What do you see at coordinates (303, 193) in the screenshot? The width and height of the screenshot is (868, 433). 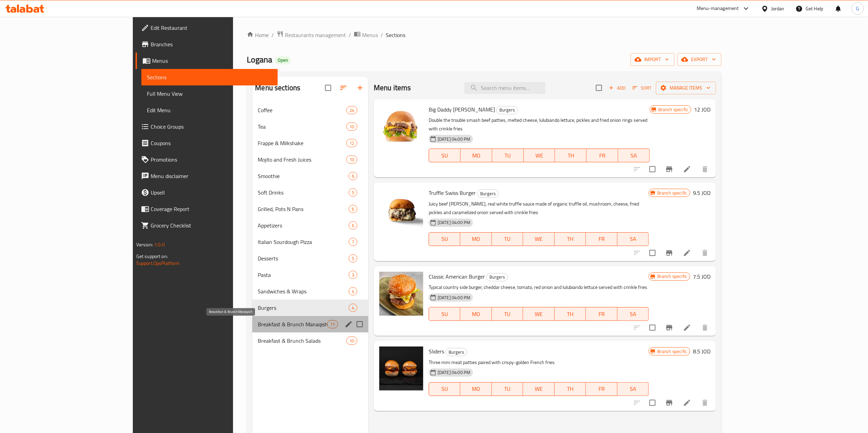 I see `span: Soft Drinks` at bounding box center [303, 193].